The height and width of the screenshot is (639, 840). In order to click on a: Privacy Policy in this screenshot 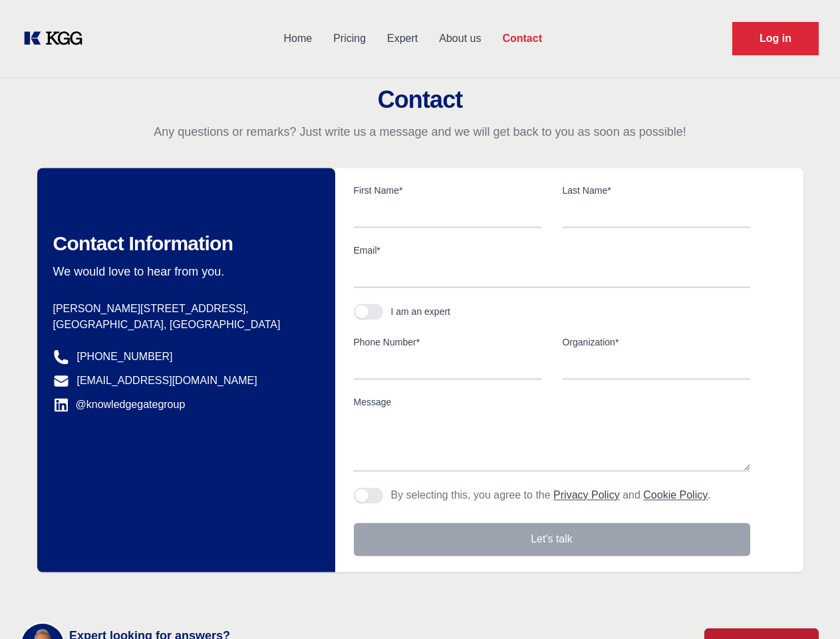, I will do `click(586, 495)`.